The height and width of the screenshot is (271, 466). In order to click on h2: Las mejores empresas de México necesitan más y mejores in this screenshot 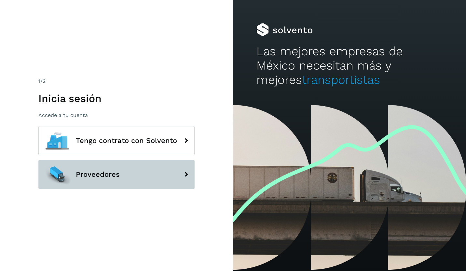, I will do `click(350, 66)`.